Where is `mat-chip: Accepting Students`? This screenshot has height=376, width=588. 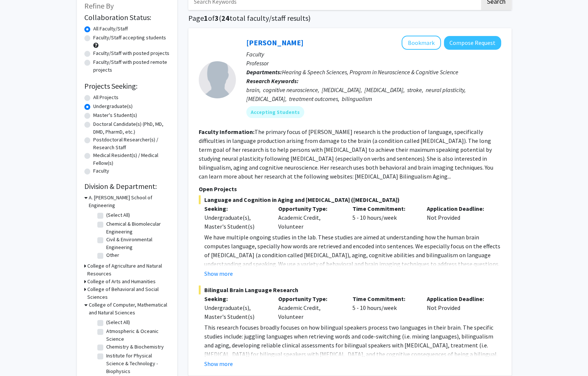 mat-chip: Accepting Students is located at coordinates (275, 112).